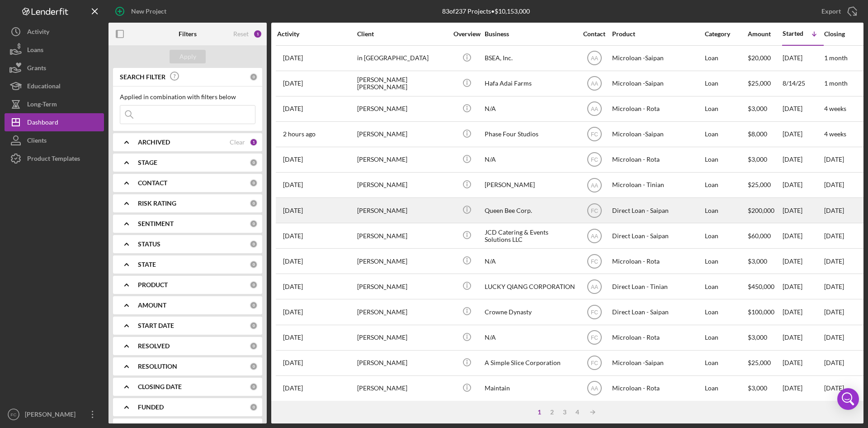 This screenshot has width=868, height=428. I want to click on time: 2025-08-22 02:35, so click(299, 134).